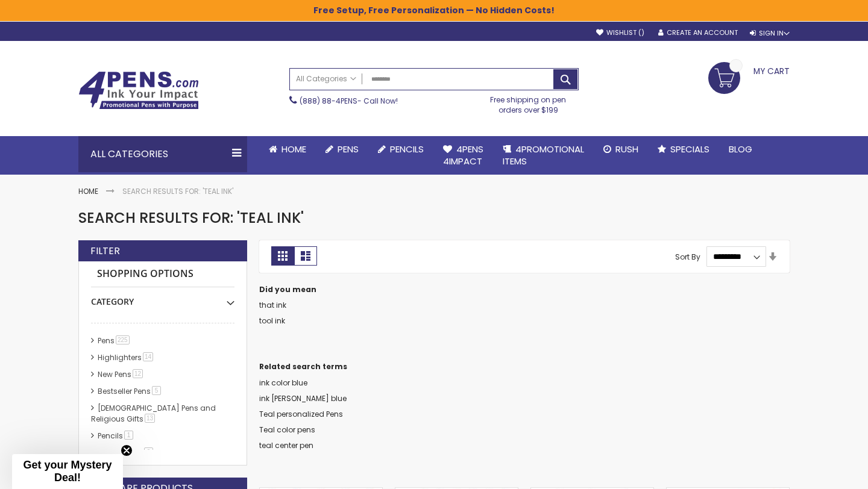 This screenshot has height=489, width=868. Describe the element at coordinates (116, 435) in the screenshot. I see `a: Pencils1` at that location.